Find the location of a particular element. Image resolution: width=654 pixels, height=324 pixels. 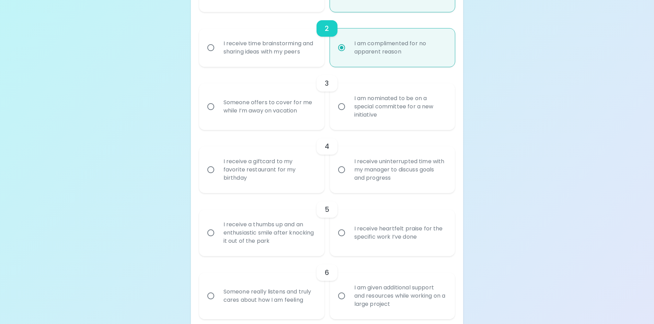

div: I receive time brainstorming and sharing ideas with my peers is located at coordinates (269, 48).